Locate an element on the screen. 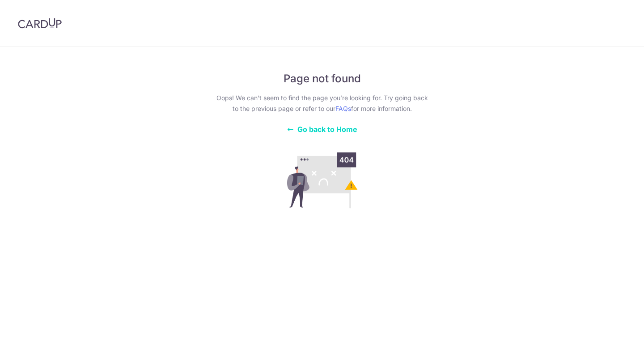 The height and width of the screenshot is (348, 644). img: 404 is located at coordinates (322, 181).